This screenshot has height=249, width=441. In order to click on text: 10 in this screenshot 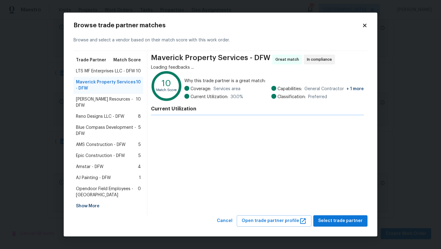, I will do `click(166, 83)`.